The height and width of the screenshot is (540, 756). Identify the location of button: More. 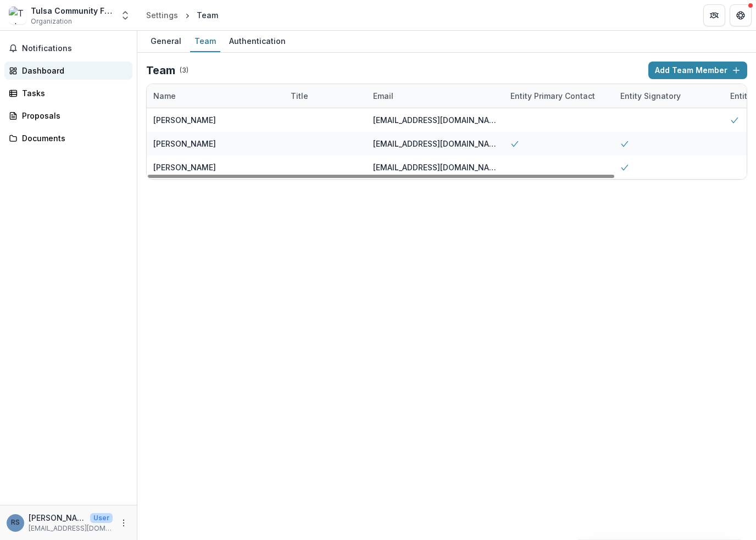
(123, 523).